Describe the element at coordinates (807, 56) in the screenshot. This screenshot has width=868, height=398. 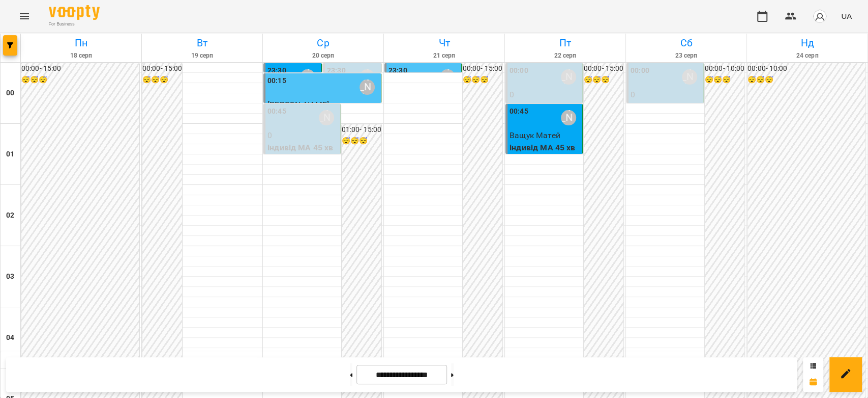
I see `h6: 24 серп` at that location.